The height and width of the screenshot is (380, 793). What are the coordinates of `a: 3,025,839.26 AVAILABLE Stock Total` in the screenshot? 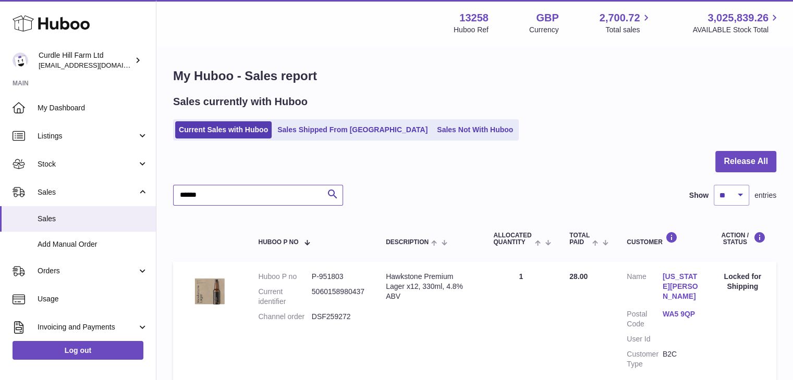 It's located at (736, 23).